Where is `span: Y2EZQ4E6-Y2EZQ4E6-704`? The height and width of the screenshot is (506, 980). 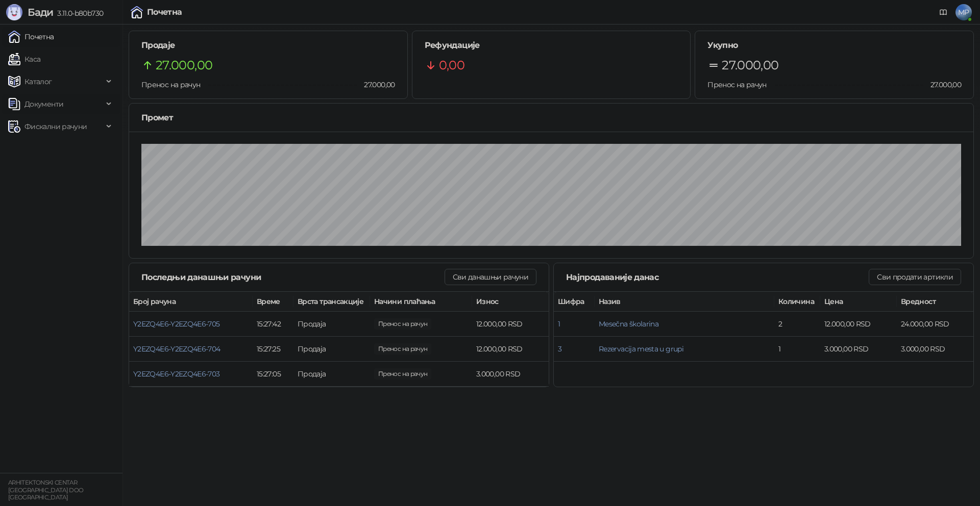
span: Y2EZQ4E6-Y2EZQ4E6-704 is located at coordinates (176, 349).